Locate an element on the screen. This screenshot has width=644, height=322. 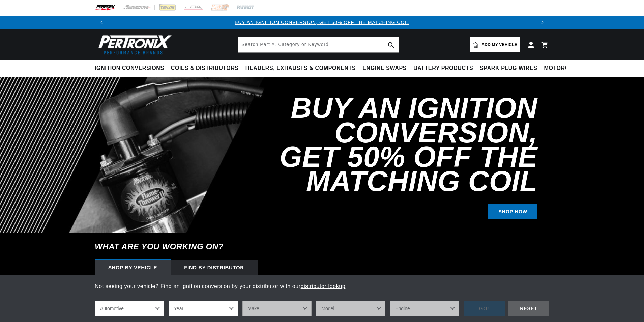
span: Motorcycle is located at coordinates (564, 68).